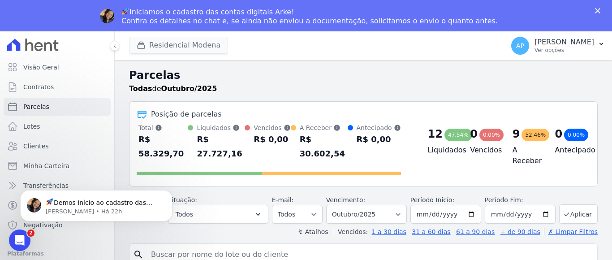 This screenshot has height=260, width=612. Describe the element at coordinates (178, 45) in the screenshot. I see `button: Residencial Modena` at that location.